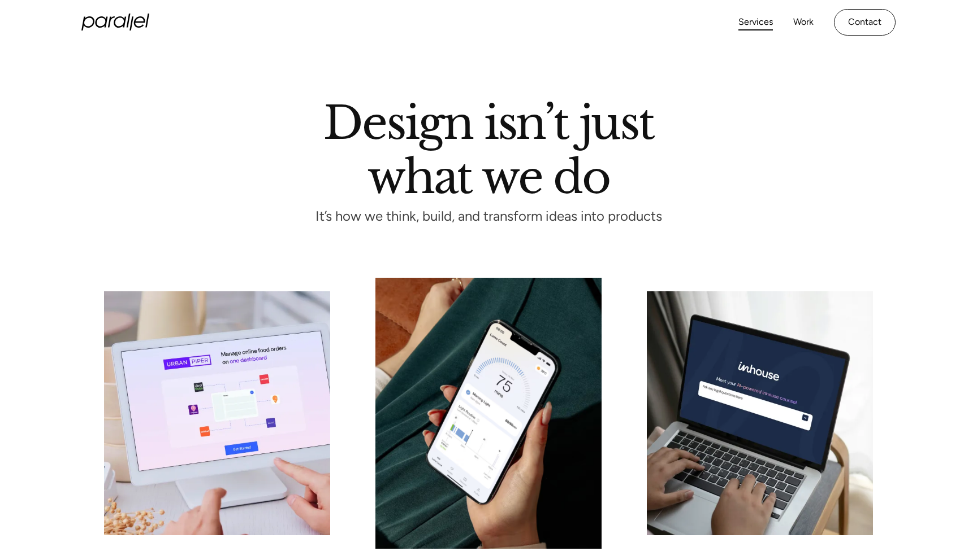  Describe the element at coordinates (864, 22) in the screenshot. I see `a: Contact` at that location.